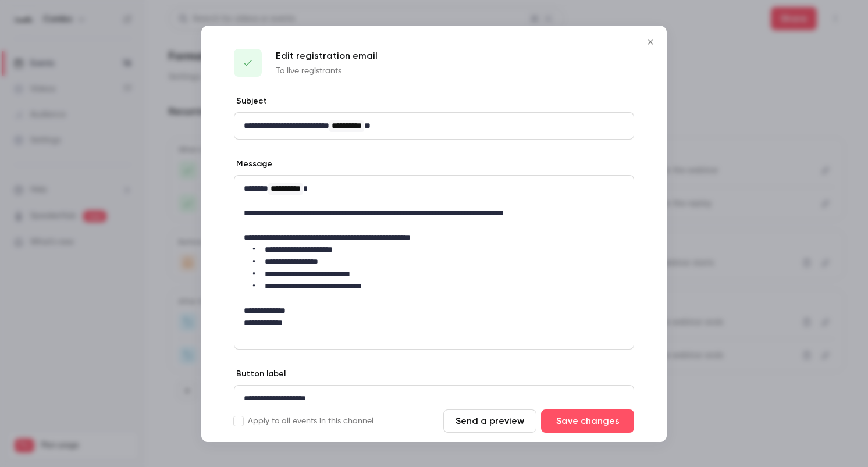 This screenshot has width=868, height=467. I want to click on button: Close, so click(650, 42).